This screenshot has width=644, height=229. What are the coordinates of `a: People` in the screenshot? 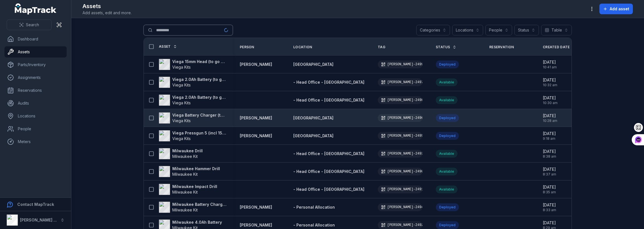 It's located at (36, 129).